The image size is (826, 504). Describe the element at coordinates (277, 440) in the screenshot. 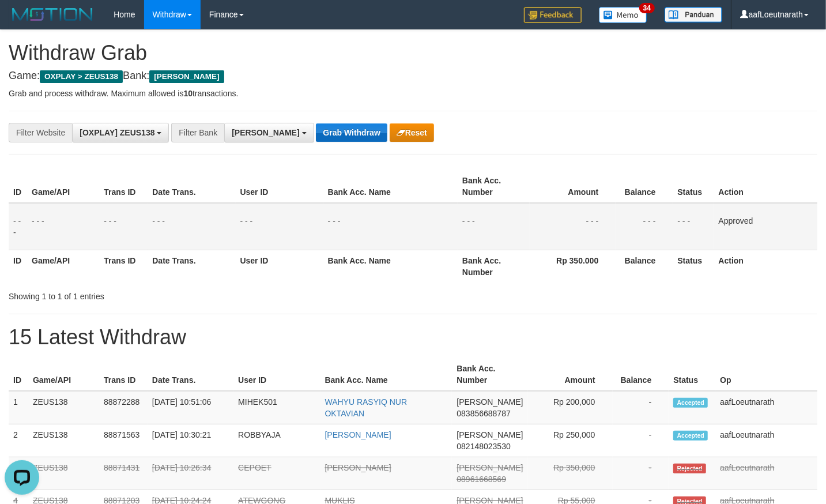

I see `td: ROBBYAJA` at that location.